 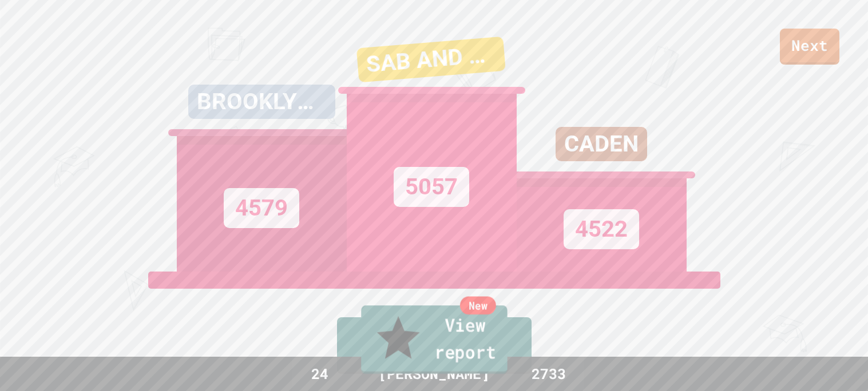 What do you see at coordinates (434, 340) in the screenshot?
I see `a: View report` at bounding box center [434, 340].